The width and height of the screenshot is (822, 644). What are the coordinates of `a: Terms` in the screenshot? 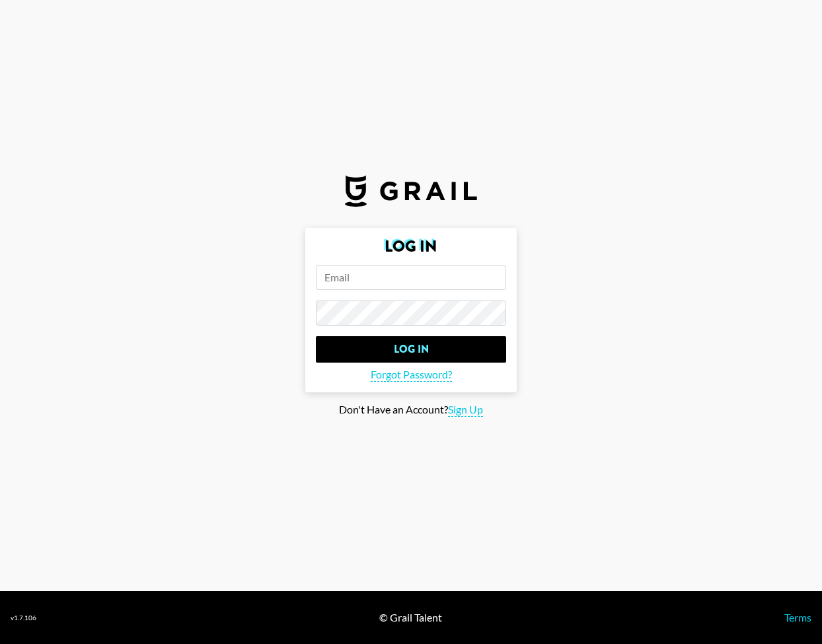 It's located at (798, 617).